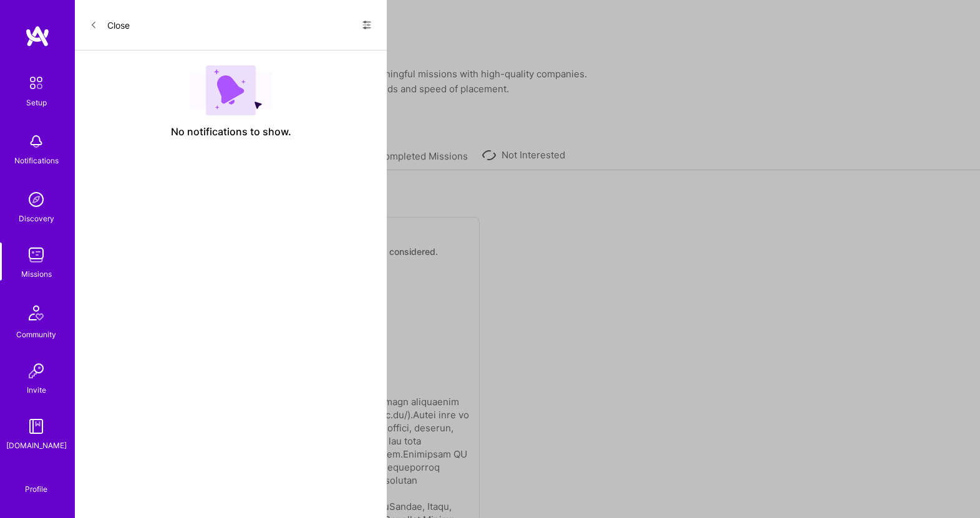 This screenshot has height=518, width=980. What do you see at coordinates (36, 255) in the screenshot?
I see `img: teamwork` at bounding box center [36, 255].